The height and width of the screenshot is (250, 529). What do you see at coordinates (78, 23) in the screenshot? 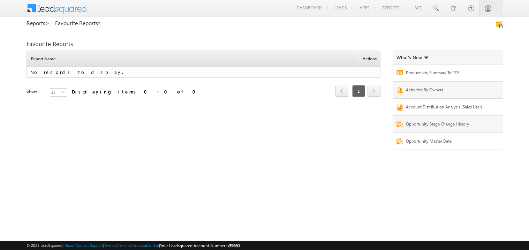
I see `a: Favourite Reports` at bounding box center [78, 23].